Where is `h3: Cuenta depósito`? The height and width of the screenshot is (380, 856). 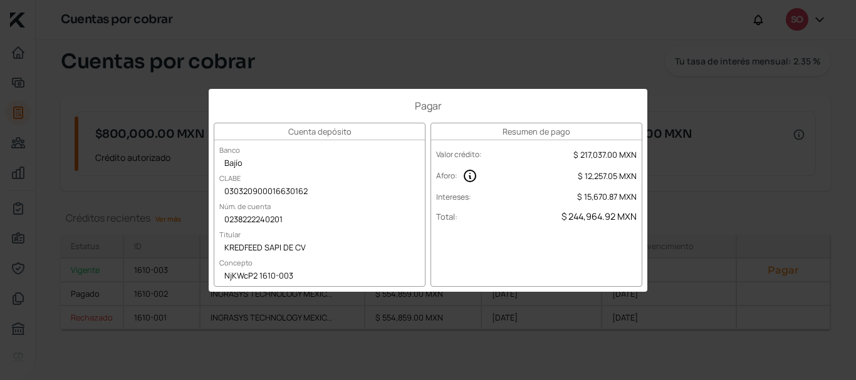 h3: Cuenta depósito is located at coordinates (319, 132).